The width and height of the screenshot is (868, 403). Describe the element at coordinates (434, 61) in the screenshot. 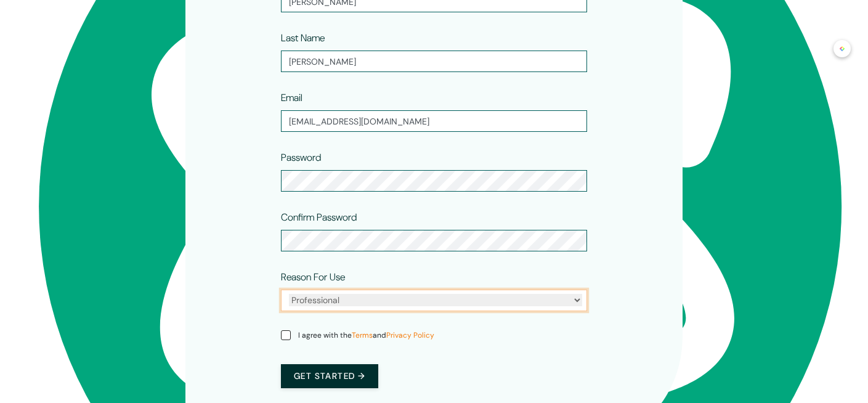

I see `input: Last name` at that location.